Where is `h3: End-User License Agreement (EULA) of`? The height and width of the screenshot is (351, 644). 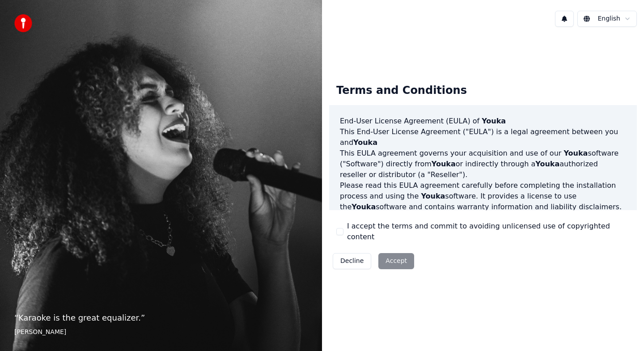
h3: End-User License Agreement (EULA) of is located at coordinates (483, 121).